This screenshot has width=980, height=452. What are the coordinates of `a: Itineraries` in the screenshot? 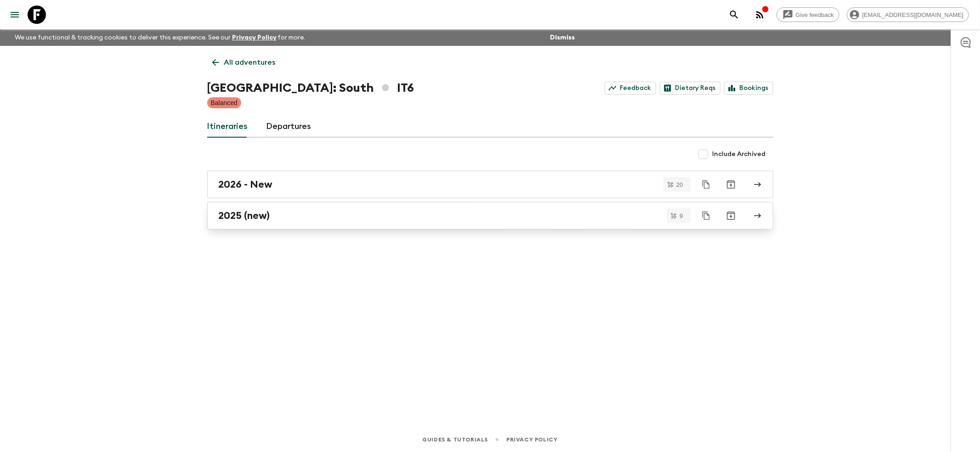 It's located at (227, 127).